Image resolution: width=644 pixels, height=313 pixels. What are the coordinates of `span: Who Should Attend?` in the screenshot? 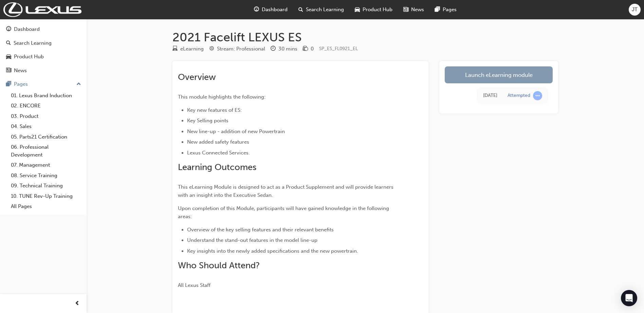 It's located at (219, 266).